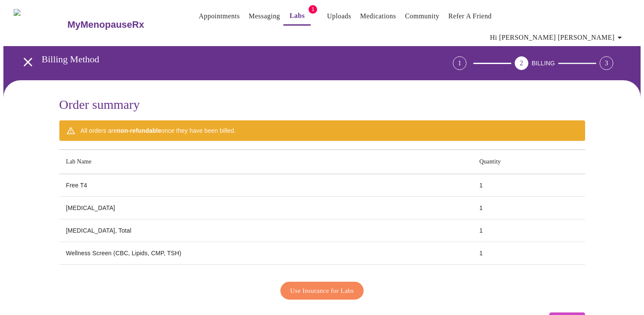 The image size is (644, 315). What do you see at coordinates (266, 253) in the screenshot?
I see `td: Wellness Screen (CBC, Lipids, CMP, TSH)` at bounding box center [266, 253].